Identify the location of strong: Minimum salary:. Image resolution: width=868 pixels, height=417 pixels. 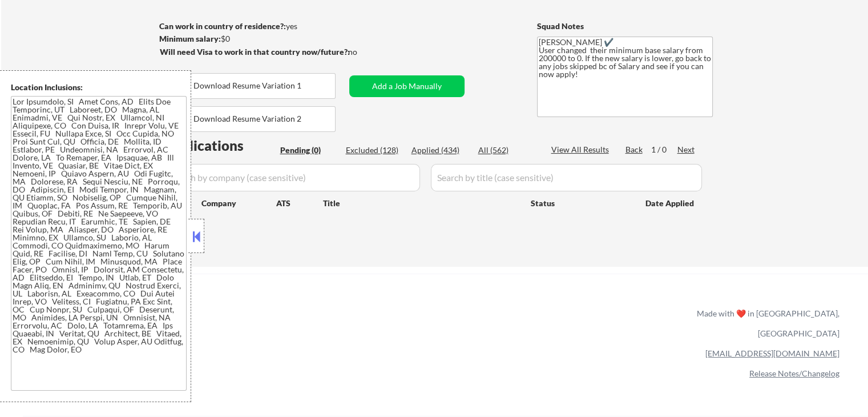
(190, 38).